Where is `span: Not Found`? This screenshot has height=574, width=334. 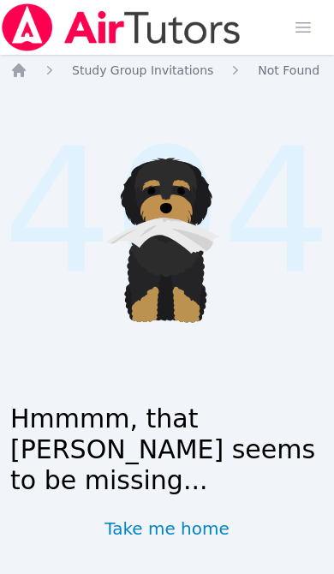 span: Not Found is located at coordinates (289, 70).